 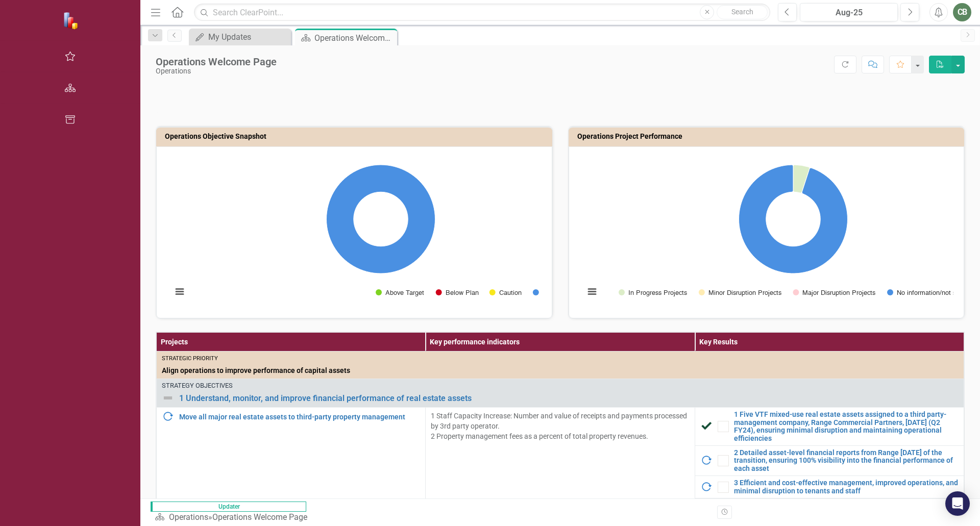 What do you see at coordinates (847, 487) in the screenshot?
I see `a: 3 Efficient and cost-effective management, improved operations, and minimal disruption to tenants...` at bounding box center [847, 487].